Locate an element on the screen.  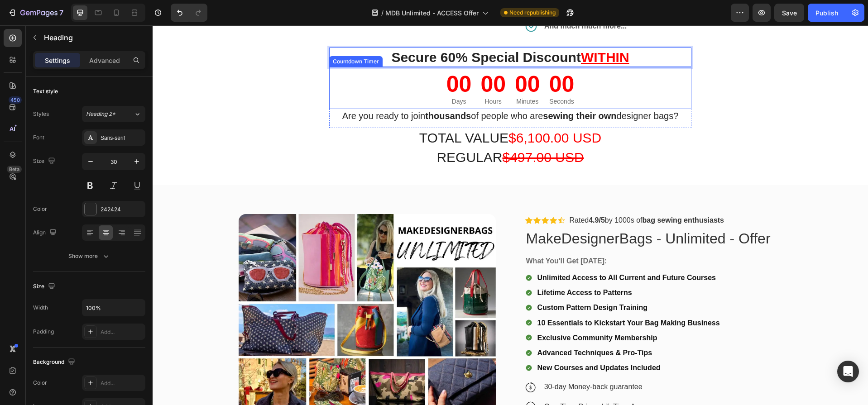
span: $6,100.00 USD is located at coordinates (402, 113).